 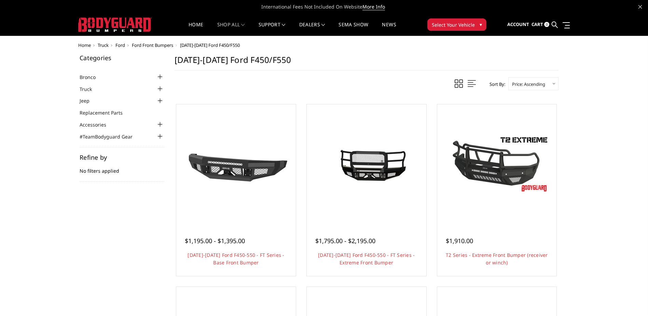 What do you see at coordinates (92, 77) in the screenshot?
I see `a: Bronco` at bounding box center [92, 77].